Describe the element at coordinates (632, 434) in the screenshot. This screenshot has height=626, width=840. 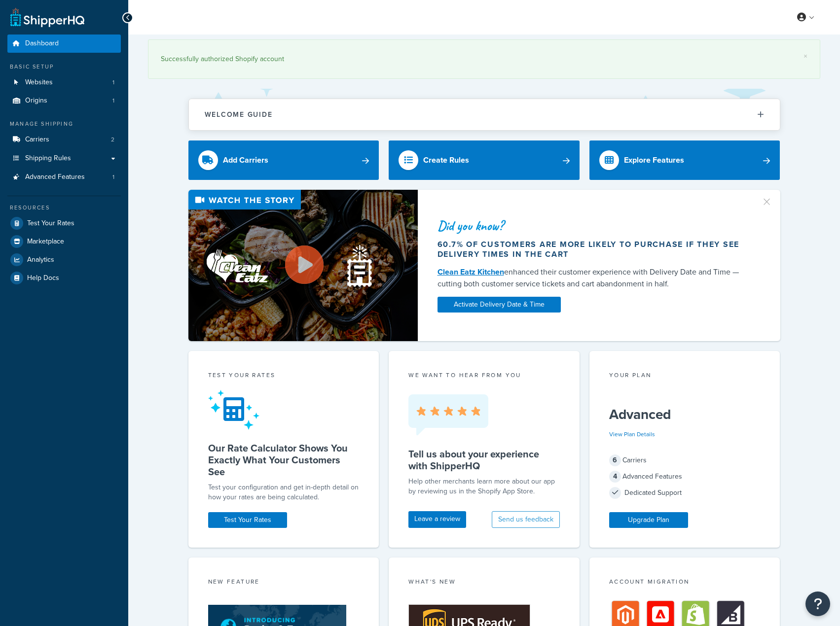
I see `a: View Plan Details` at that location.